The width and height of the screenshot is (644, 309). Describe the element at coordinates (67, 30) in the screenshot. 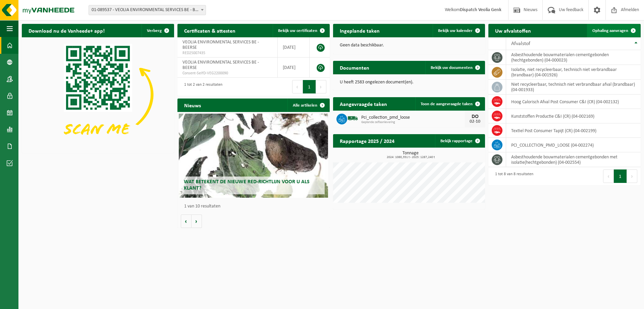

I see `h2: Download nu de Vanheede+ app!` at that location.